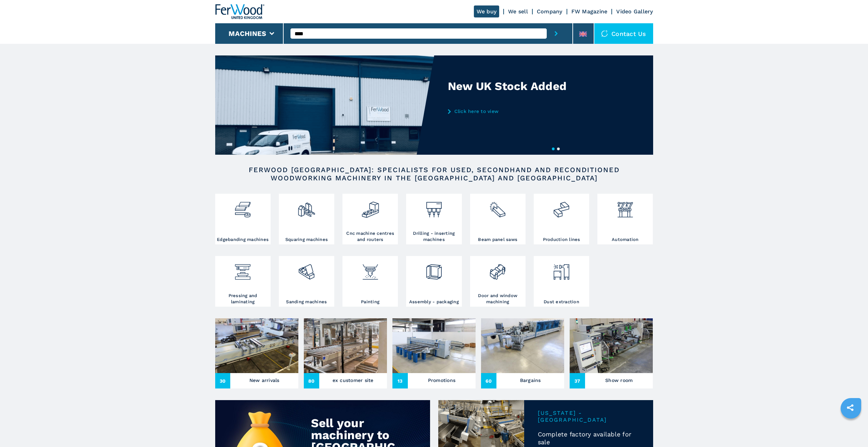 This screenshot has width=868, height=447. Describe the element at coordinates (370, 207) in the screenshot. I see `img: centro_di_lavoro_cnc_2.png` at that location.